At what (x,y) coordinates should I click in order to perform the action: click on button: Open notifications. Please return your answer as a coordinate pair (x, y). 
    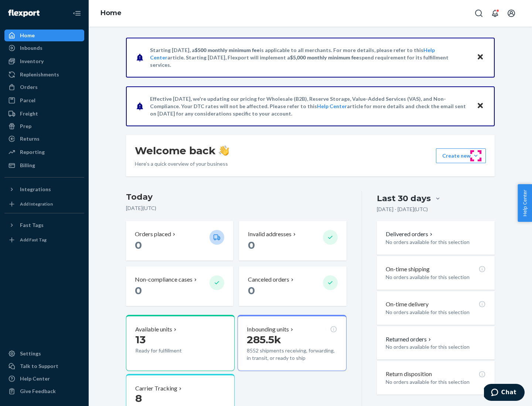
    Looking at the image, I should click on (495, 13).